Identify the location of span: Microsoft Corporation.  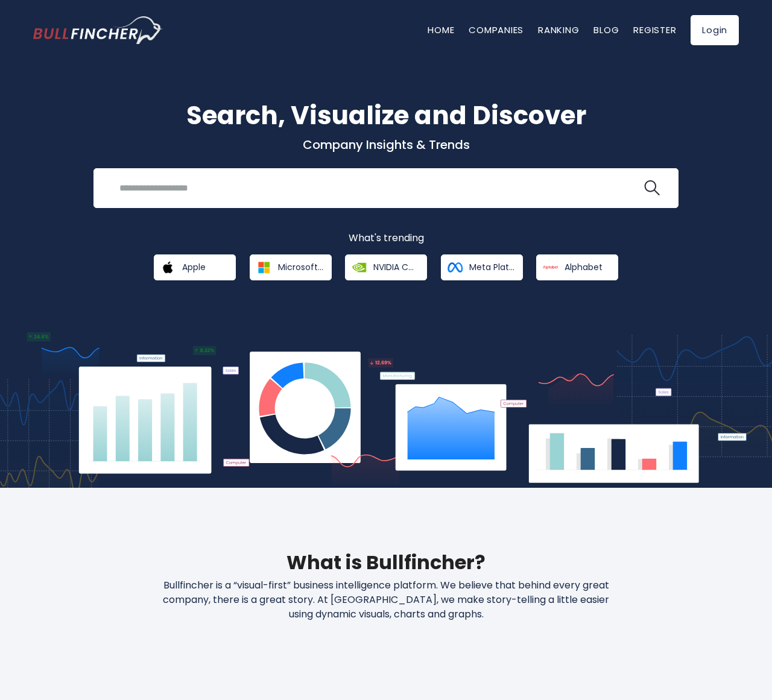
(300, 267).